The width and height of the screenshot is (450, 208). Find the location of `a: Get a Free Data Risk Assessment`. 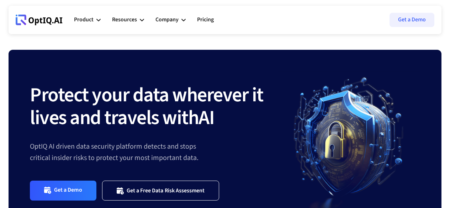

a: Get a Free Data Risk Assessment is located at coordinates (161, 190).